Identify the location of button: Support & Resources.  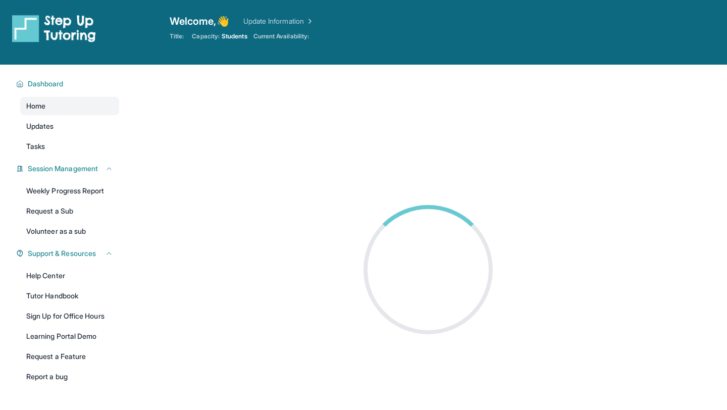
(68, 253).